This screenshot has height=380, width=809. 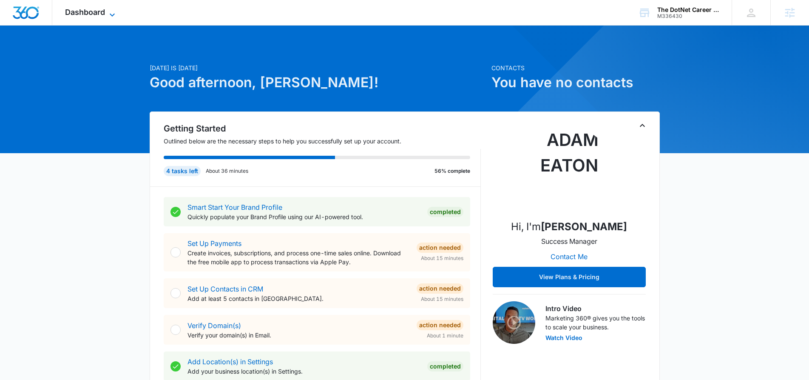 I want to click on p: Contacts, so click(x=576, y=68).